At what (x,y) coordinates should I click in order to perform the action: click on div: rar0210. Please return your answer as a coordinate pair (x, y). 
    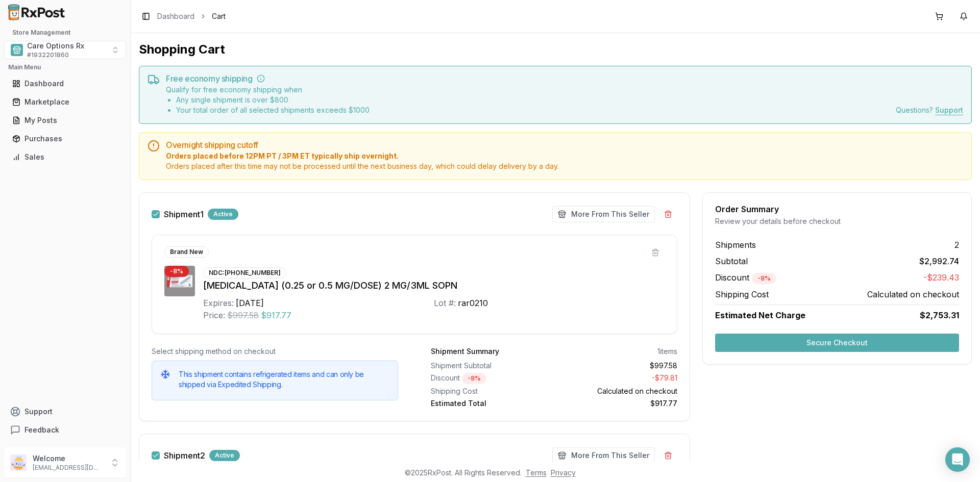
    Looking at the image, I should click on (473, 303).